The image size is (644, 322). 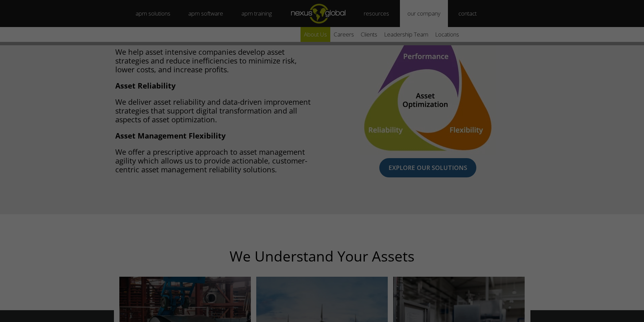 I want to click on p: Asset Management Flexibility, so click(x=216, y=135).